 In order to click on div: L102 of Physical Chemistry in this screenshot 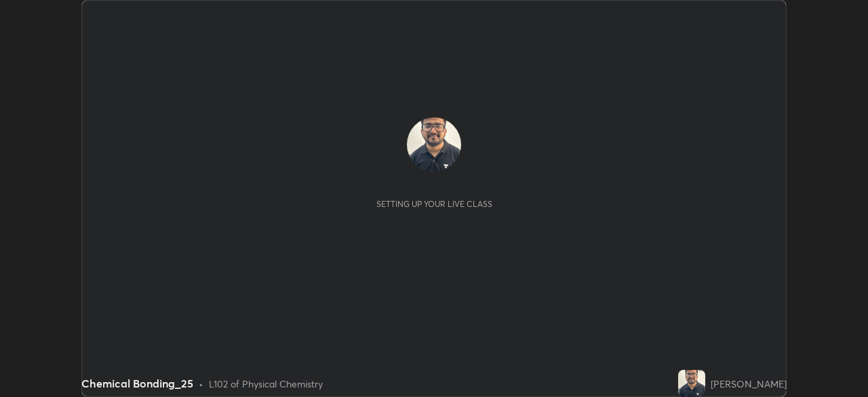, I will do `click(266, 383)`.